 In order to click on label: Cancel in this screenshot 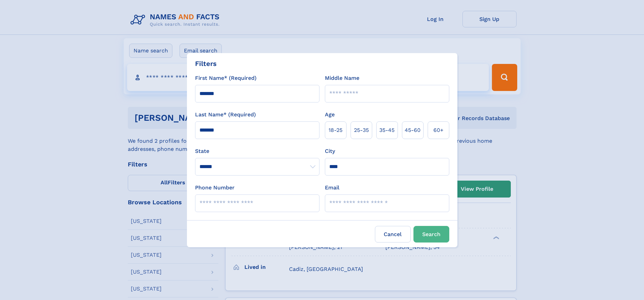, I will do `click(393, 234)`.